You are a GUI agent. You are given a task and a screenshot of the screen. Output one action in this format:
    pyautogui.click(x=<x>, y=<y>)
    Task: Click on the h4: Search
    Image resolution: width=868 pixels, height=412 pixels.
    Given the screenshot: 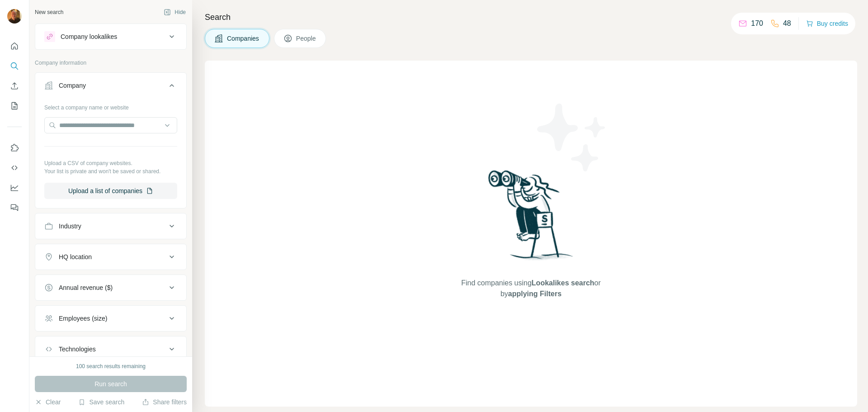 What is the action you would take?
    pyautogui.click(x=531, y=17)
    